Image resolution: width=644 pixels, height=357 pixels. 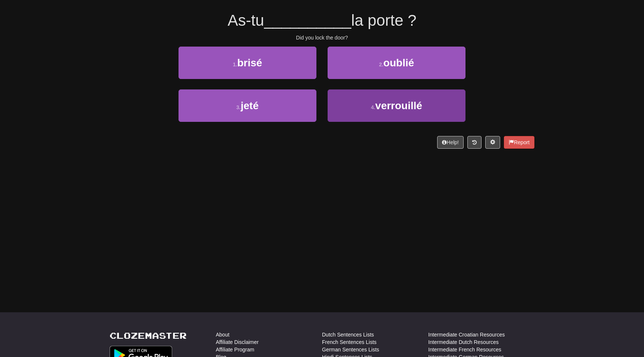 What do you see at coordinates (347, 335) in the screenshot?
I see `a: Dutch Sentences Lists` at bounding box center [347, 335].